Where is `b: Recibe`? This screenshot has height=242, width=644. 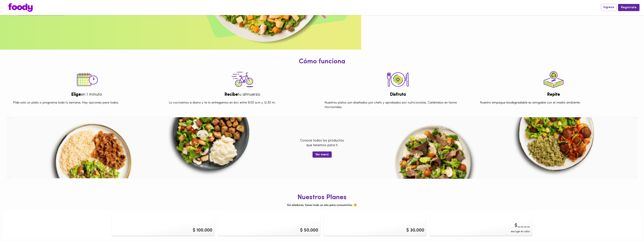
b: Recibe is located at coordinates (231, 95).